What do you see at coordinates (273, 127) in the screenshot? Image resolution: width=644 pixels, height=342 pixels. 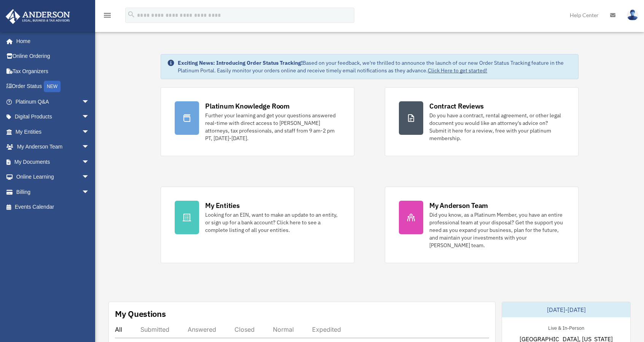 I see `div: Further your learning and get your questions answered real-time with direct access to [PERSON_NAM...` at bounding box center [273, 127].